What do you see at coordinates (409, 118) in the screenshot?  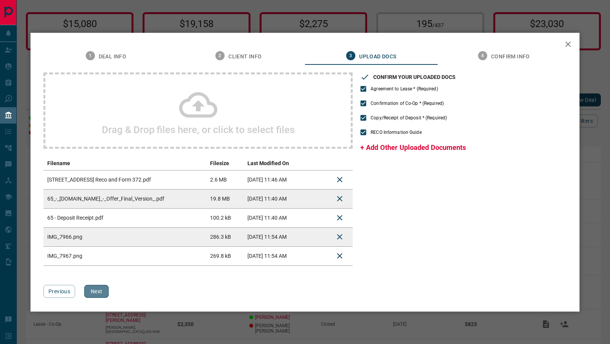 I see `span: Copy/Receipt of Deposit * (Required)` at bounding box center [409, 118].